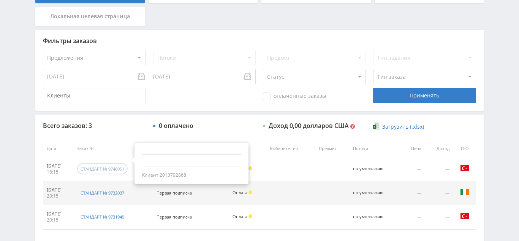 The height and width of the screenshot is (241, 519). I want to click on font: Всего заказов: 3, so click(67, 125).